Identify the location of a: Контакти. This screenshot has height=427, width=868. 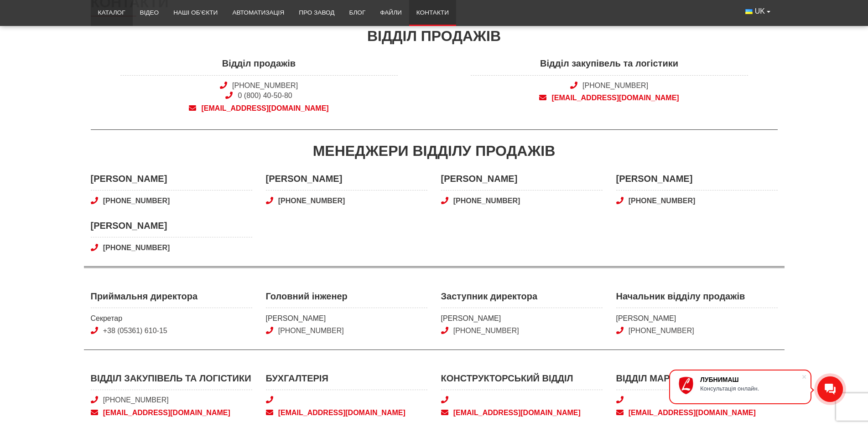
(432, 13).